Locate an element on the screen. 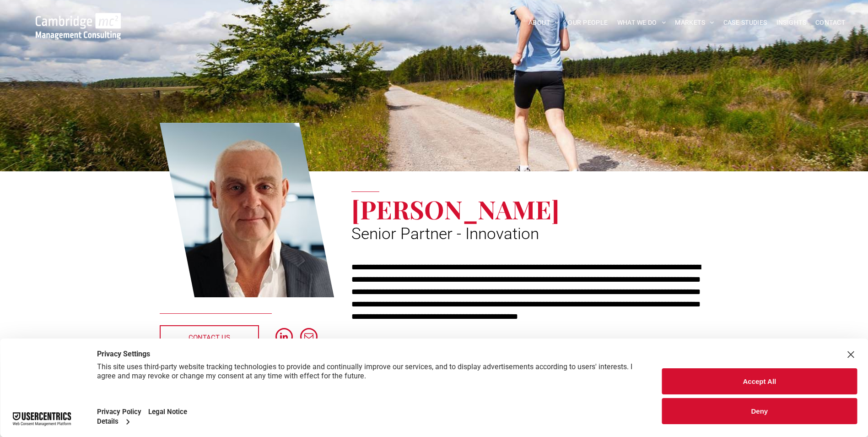 Image resolution: width=868 pixels, height=437 pixels. a: ABOUT is located at coordinates (544, 22).